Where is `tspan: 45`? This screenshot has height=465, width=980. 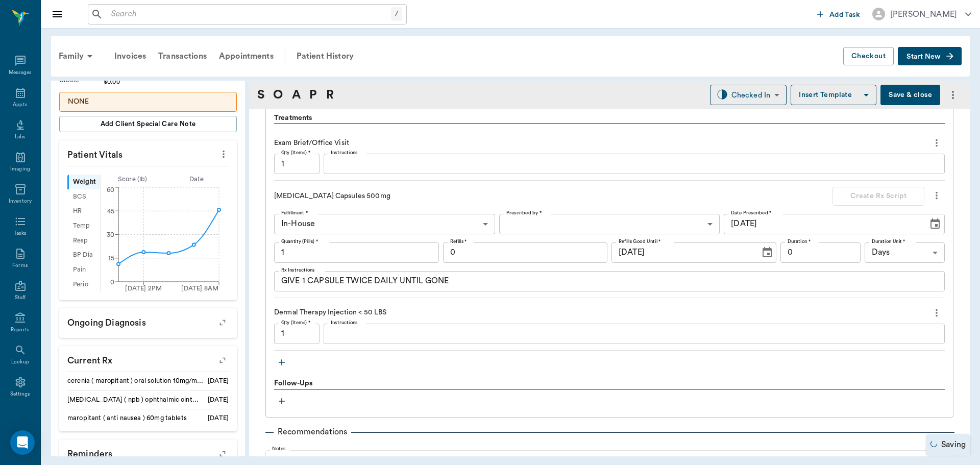 tspan: 45 is located at coordinates (111, 211).